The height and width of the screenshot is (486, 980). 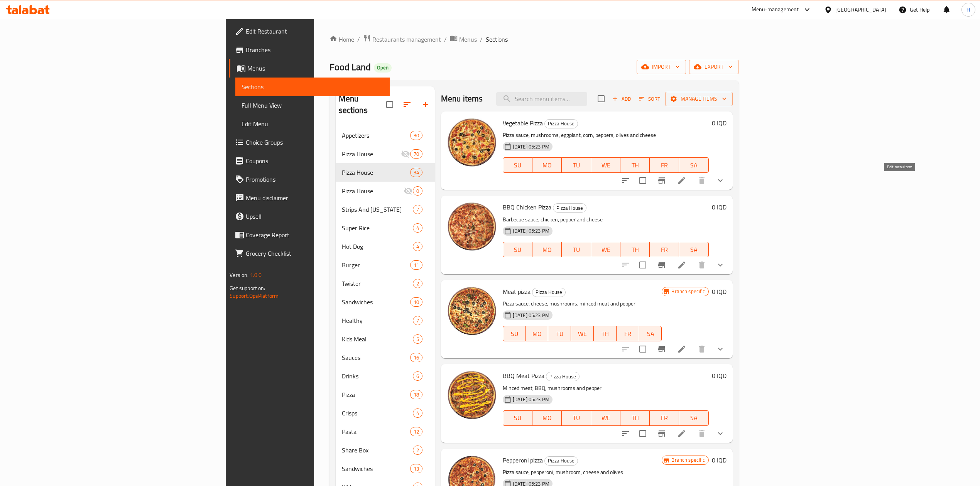 I want to click on span: 18, so click(x=417, y=394).